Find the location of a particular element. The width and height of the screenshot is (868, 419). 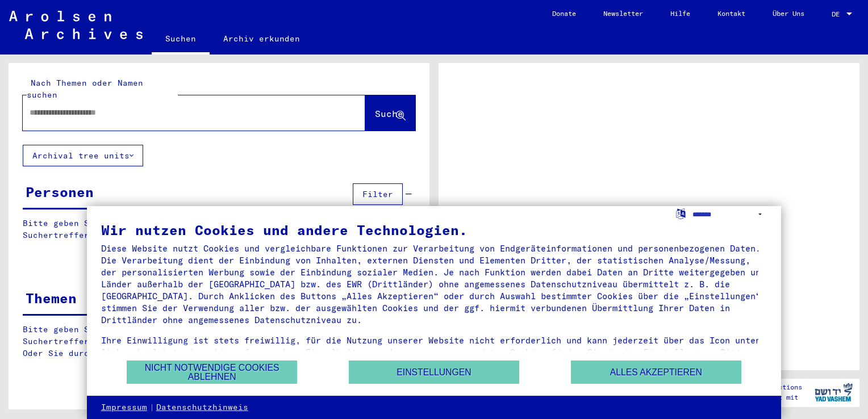

div: Ihre Einwilligung ist stets freiwillig, für die Nutzung unserer Website nicht erforderlich und ka... is located at coordinates (434, 352).